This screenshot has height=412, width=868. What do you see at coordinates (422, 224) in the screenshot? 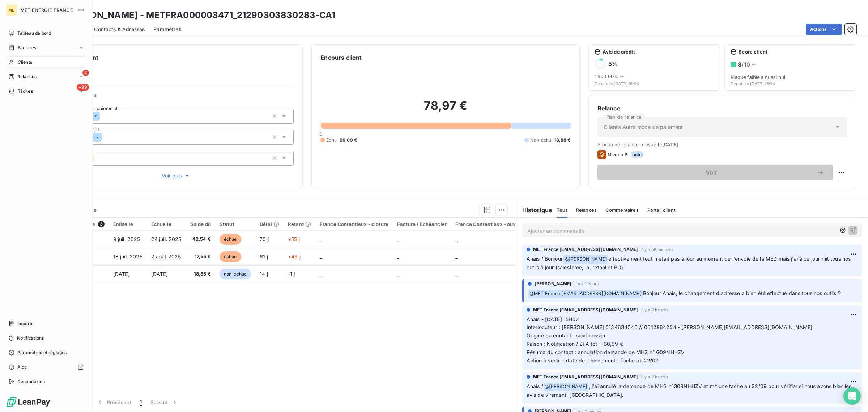
I see `div: Facture / Echéancier` at bounding box center [422, 224].